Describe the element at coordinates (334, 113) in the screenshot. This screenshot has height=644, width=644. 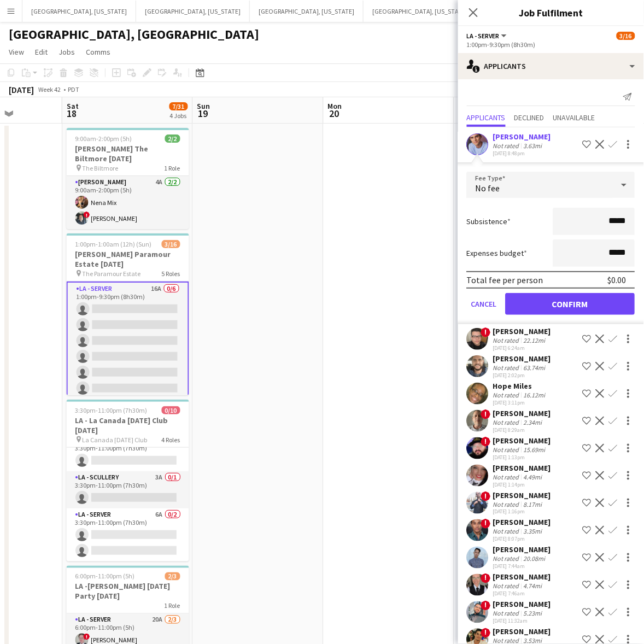
I see `span: 20` at that location.